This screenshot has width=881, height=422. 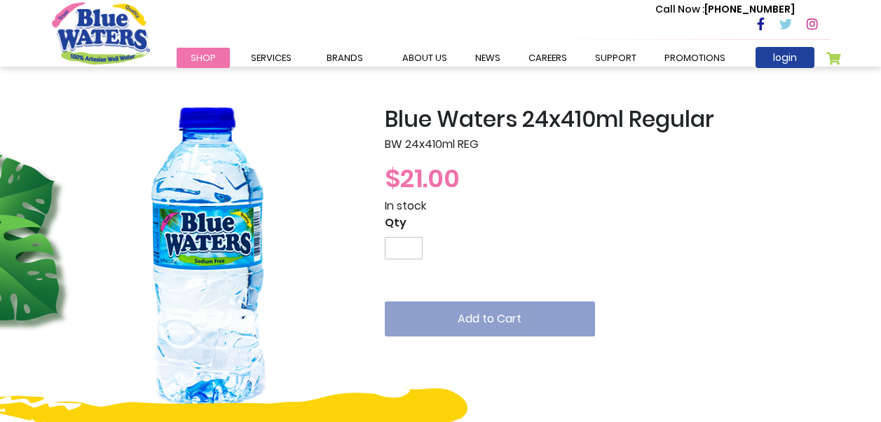 What do you see at coordinates (405, 205) in the screenshot?
I see `span: In stock` at bounding box center [405, 205].